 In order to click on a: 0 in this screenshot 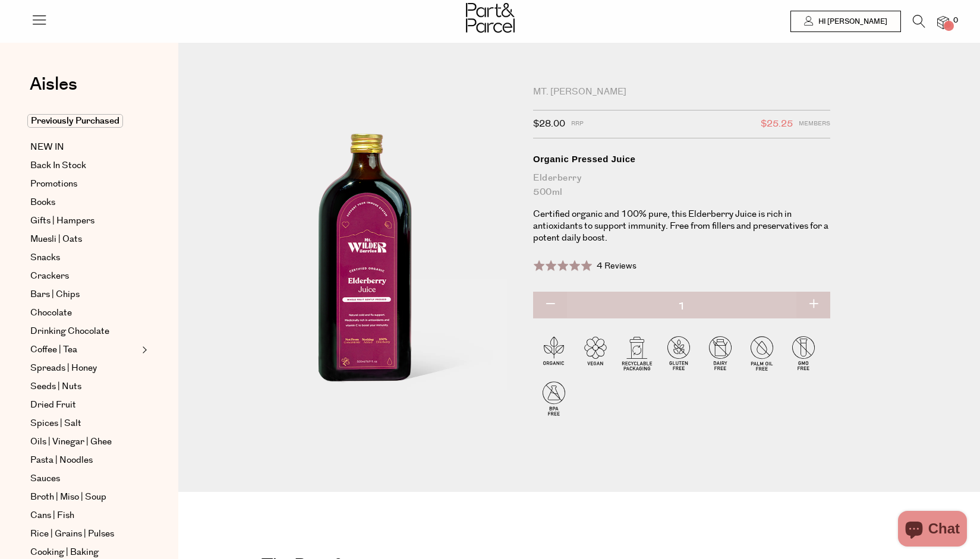, I will do `click(942, 22)`.